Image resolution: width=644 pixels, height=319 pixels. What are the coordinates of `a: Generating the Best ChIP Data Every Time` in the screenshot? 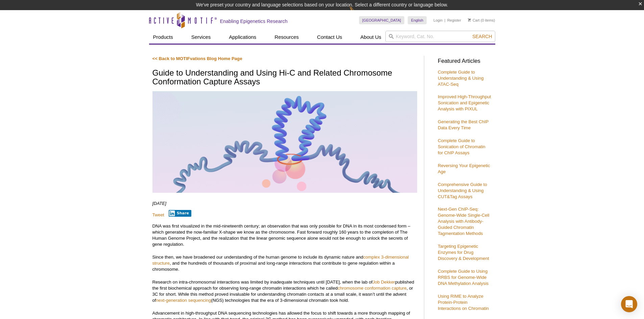 It's located at (463, 125).